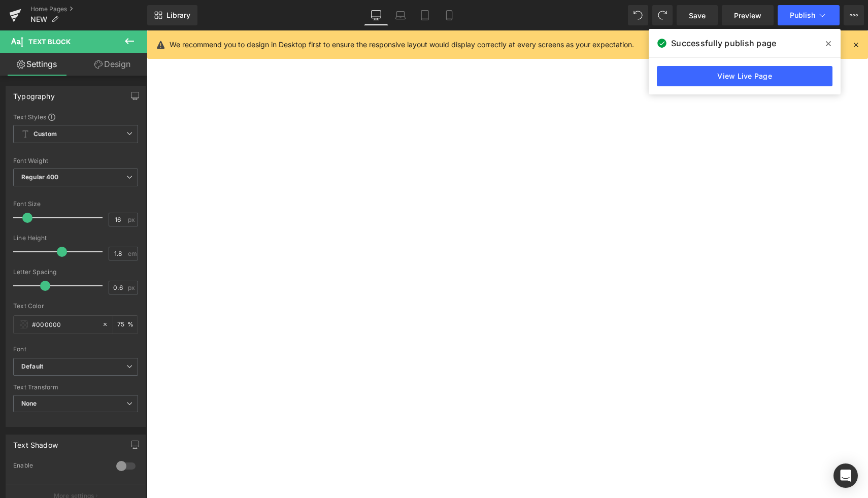 The height and width of the screenshot is (498, 868). I want to click on b: Regular 400, so click(40, 176).